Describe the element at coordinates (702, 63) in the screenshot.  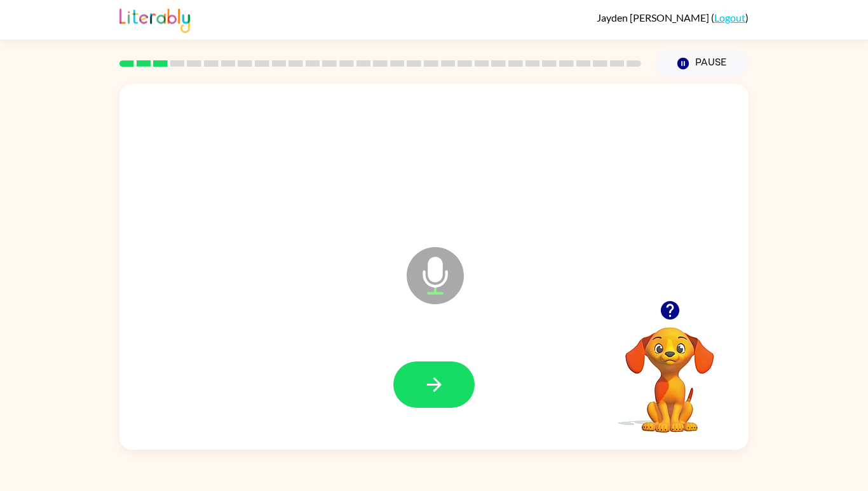
I see `button: Pause` at that location.